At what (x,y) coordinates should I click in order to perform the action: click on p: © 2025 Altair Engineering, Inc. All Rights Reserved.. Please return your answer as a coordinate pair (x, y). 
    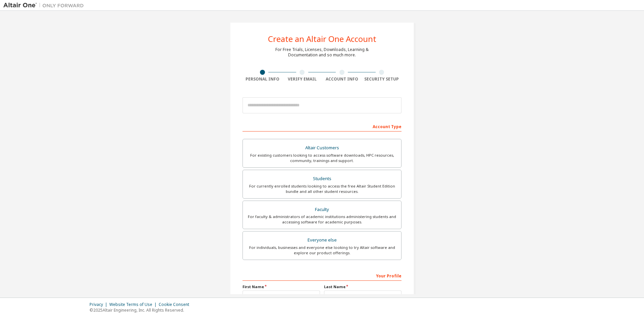
    Looking at the image, I should click on (141, 310).